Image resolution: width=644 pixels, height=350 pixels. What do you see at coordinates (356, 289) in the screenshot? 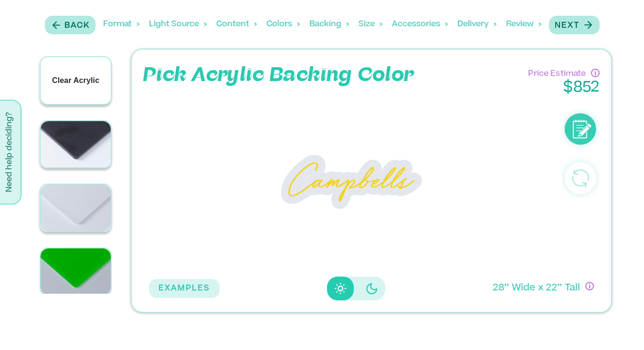
I see `div: Disabled elevation buttons` at bounding box center [356, 289].